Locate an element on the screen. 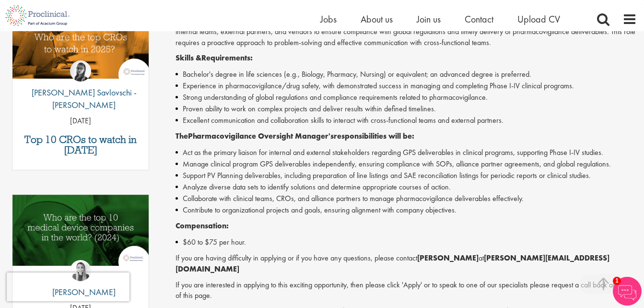 The height and width of the screenshot is (308, 644). span: Join us is located at coordinates (428, 19).